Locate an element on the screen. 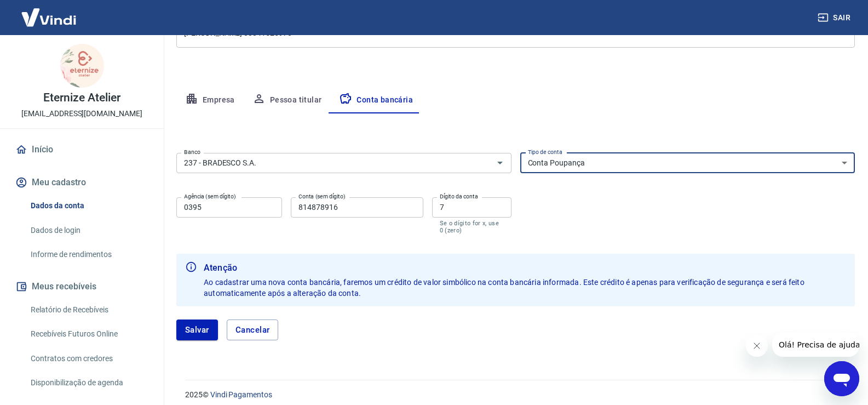 The image size is (868, 405). a: Contratos com credores is located at coordinates (88, 358).